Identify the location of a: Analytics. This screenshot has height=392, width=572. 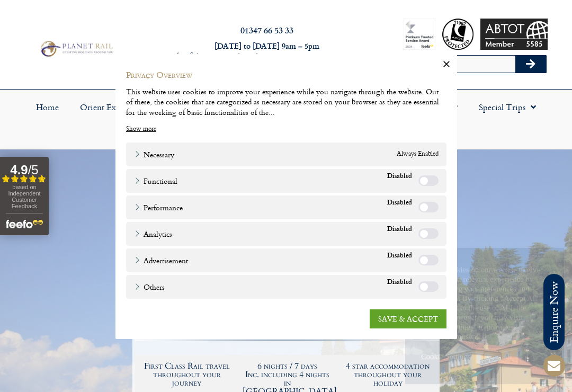
(153, 233).